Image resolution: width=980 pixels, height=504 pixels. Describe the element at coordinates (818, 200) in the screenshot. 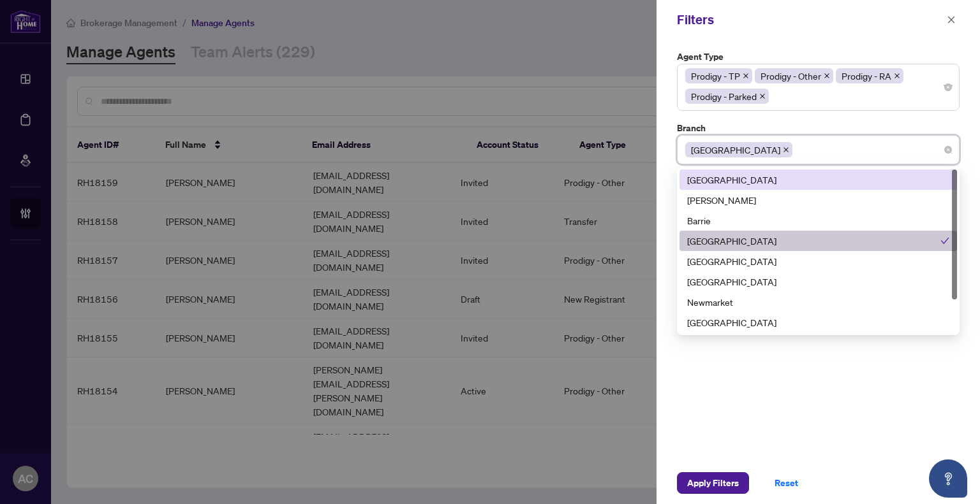

I see `div: Vaughan` at that location.